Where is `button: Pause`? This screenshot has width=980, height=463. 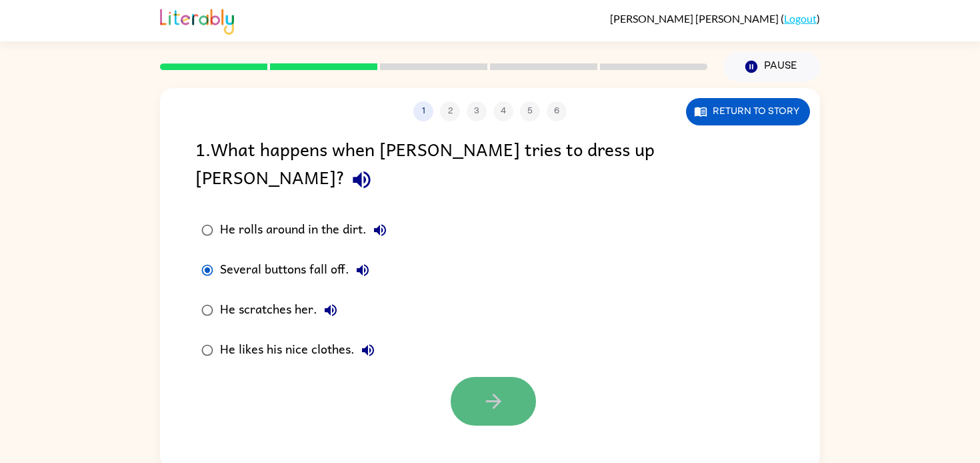 button: Pause is located at coordinates (772, 66).